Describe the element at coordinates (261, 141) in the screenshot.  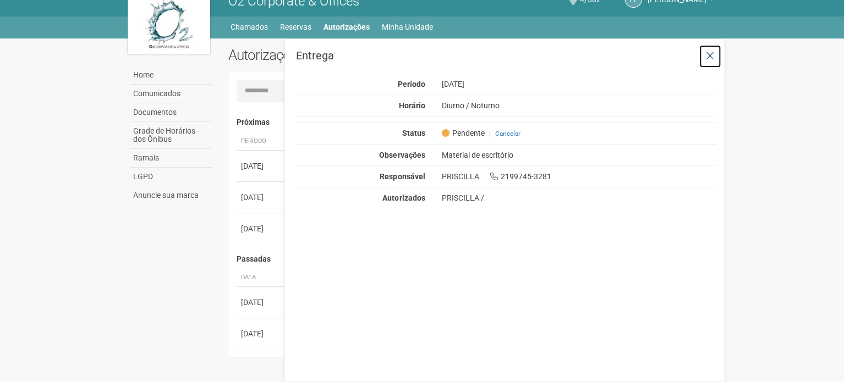
I see `th: Período` at that location.